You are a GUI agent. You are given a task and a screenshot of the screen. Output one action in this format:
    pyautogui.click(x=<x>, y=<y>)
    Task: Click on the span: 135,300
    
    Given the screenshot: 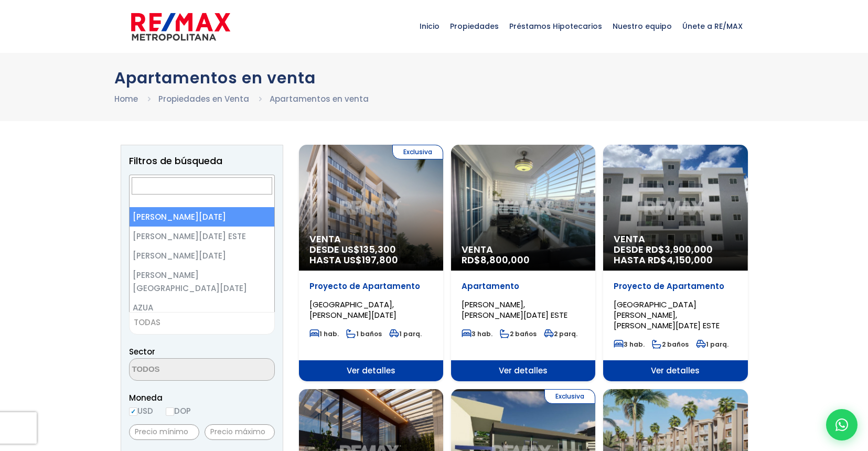 What is the action you would take?
    pyautogui.click(x=377, y=249)
    